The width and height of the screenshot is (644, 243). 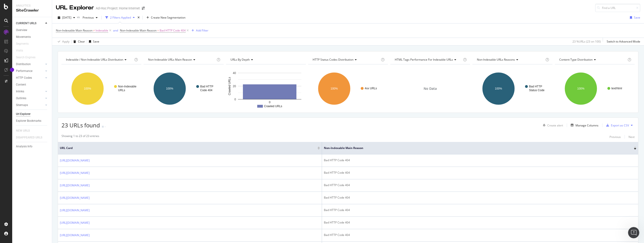 I want to click on img: Equal, so click(x=103, y=126).